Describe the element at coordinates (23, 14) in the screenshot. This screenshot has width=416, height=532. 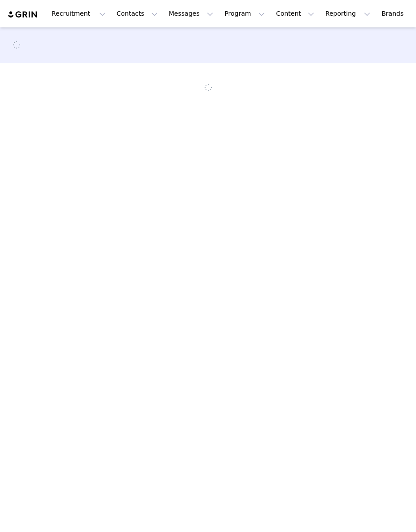
I see `a: grin logo` at that location.